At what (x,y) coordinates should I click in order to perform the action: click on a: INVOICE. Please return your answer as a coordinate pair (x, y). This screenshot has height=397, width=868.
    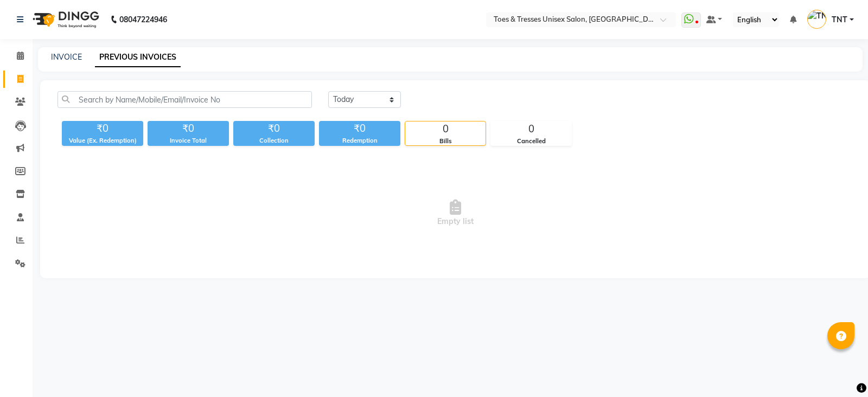
    Looking at the image, I should click on (66, 57).